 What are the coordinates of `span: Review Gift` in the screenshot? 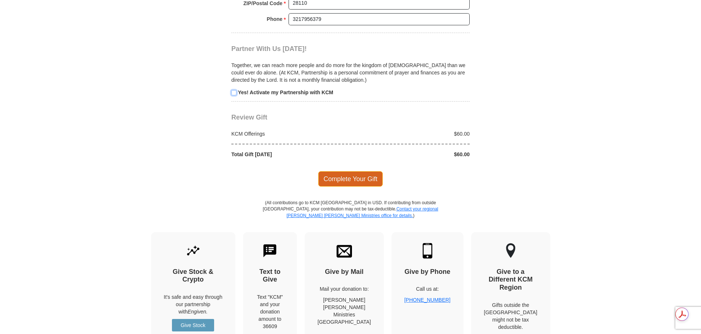 It's located at (249, 117).